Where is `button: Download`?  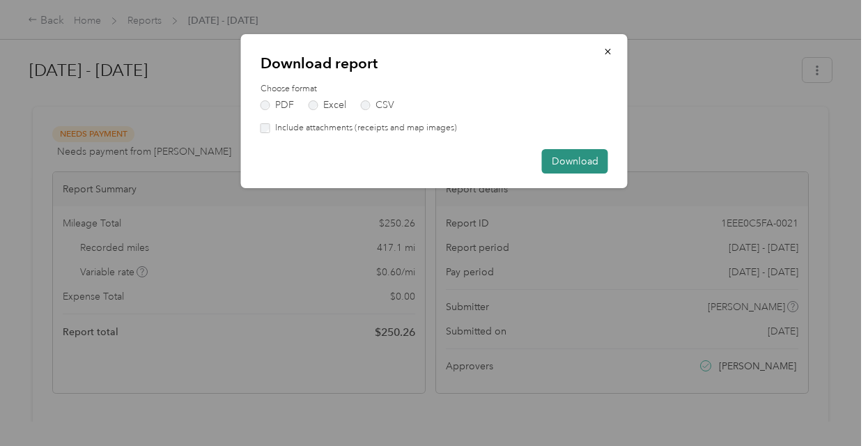 button: Download is located at coordinates (575, 161).